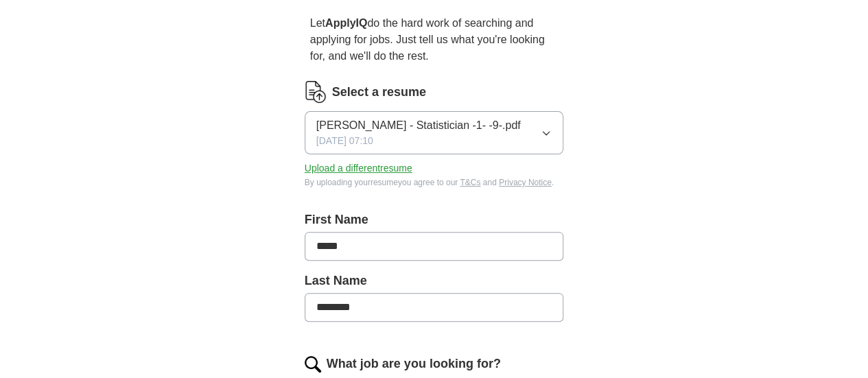  Describe the element at coordinates (435, 219) in the screenshot. I see `label: First Name` at that location.